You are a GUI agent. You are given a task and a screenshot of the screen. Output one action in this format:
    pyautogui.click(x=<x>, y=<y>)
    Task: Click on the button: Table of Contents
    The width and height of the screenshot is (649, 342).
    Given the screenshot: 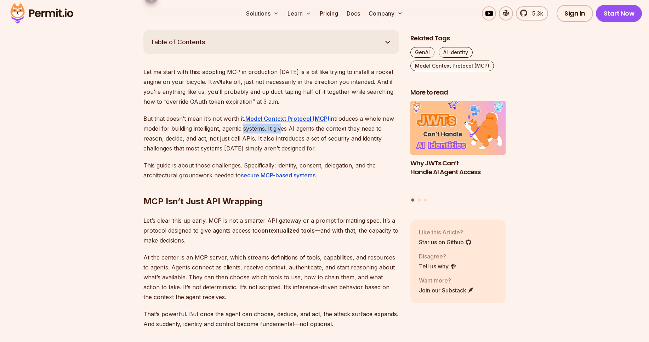 What is the action you would take?
    pyautogui.click(x=271, y=42)
    